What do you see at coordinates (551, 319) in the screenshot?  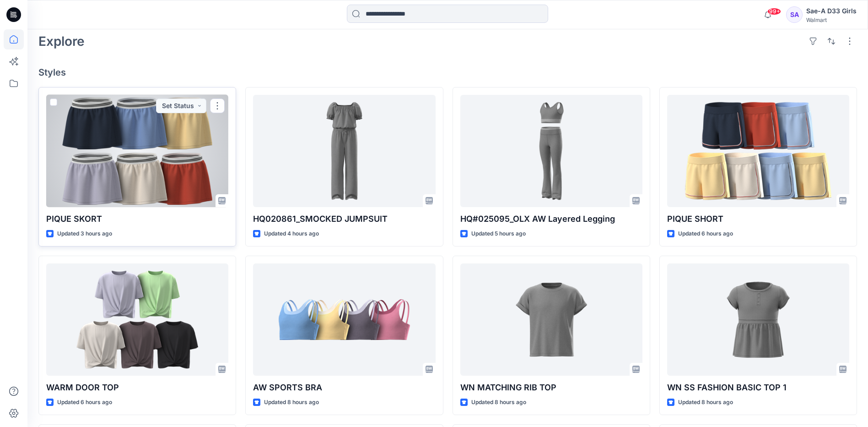 I see `a: WN MATCHING RIB TOP` at bounding box center [551, 319].